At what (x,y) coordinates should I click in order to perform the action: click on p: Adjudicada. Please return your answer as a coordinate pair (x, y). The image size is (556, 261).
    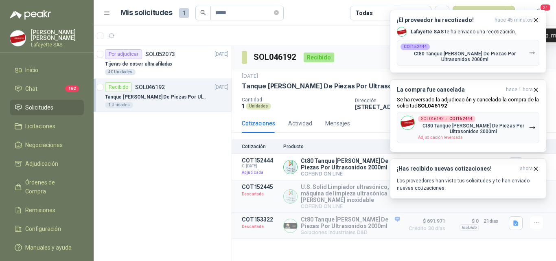
    Looking at the image, I should click on (260, 173).